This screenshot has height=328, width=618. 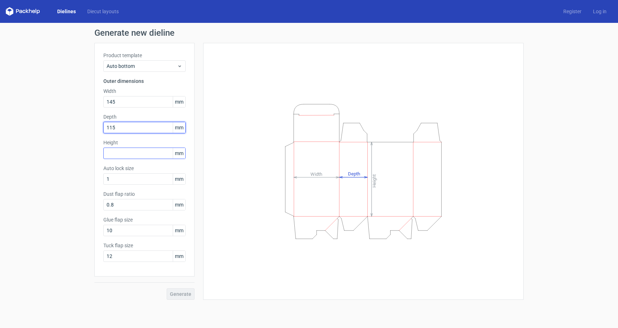 What do you see at coordinates (103, 11) in the screenshot?
I see `a: Diecut layouts` at bounding box center [103, 11].